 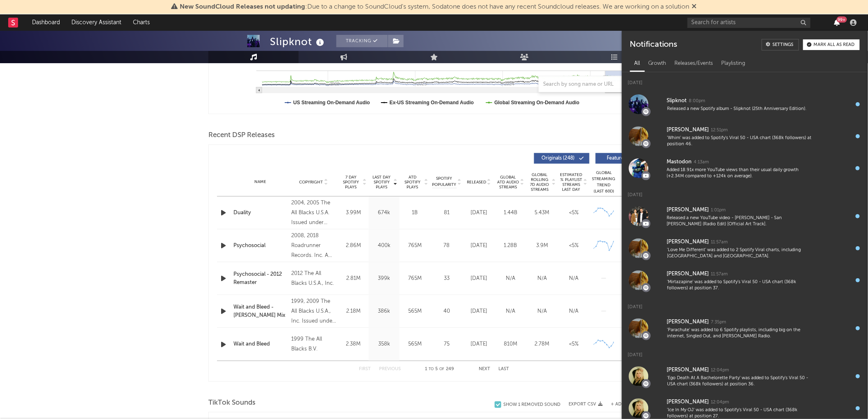 What do you see at coordinates (389, 369) in the screenshot?
I see `button: Previous` at bounding box center [389, 369].